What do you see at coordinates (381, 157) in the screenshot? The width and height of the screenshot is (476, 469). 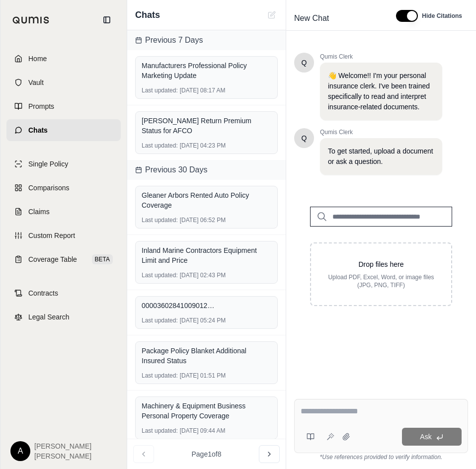 I see `p: To get started, upload a document or ask a question.` at bounding box center [381, 157].